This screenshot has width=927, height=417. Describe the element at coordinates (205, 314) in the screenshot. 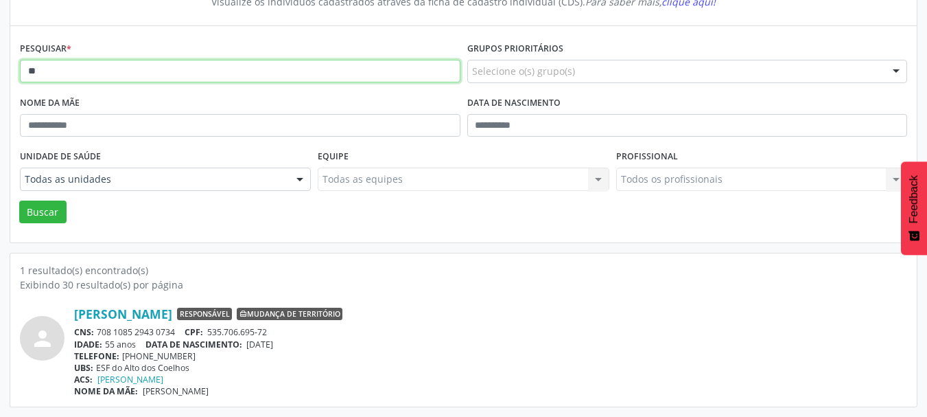

I see `span: Responsável` at that location.